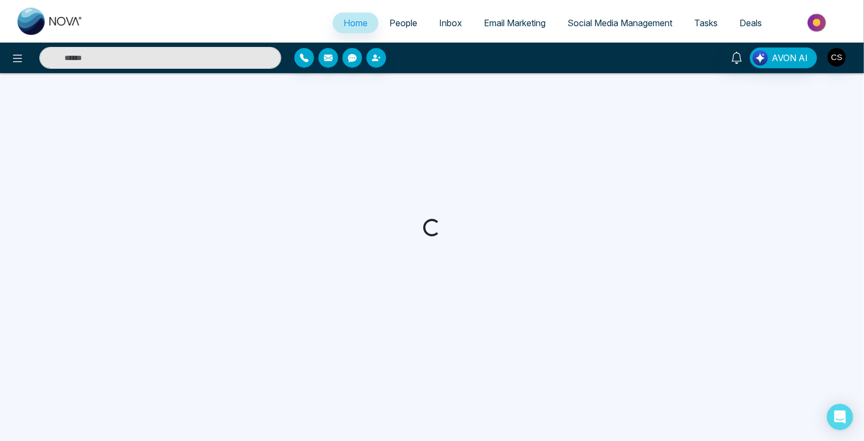 The width and height of the screenshot is (864, 441). What do you see at coordinates (750, 23) in the screenshot?
I see `span: Deals` at bounding box center [750, 23].